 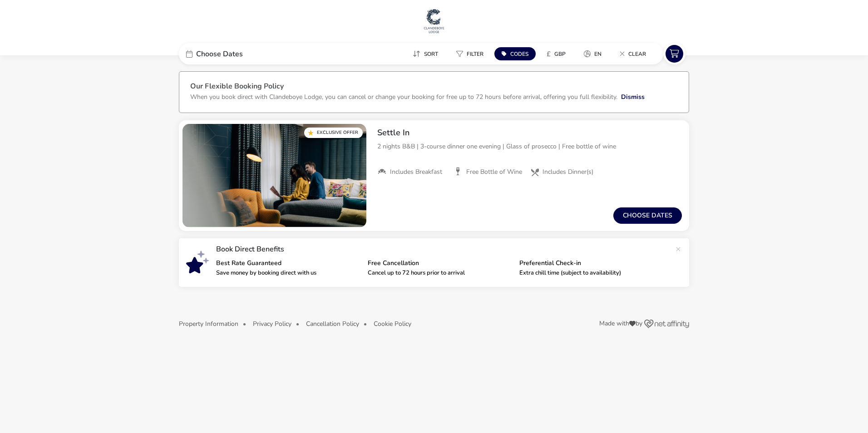 I want to click on naf-pibe-menu-bar-item: Sort, so click(x=427, y=54).